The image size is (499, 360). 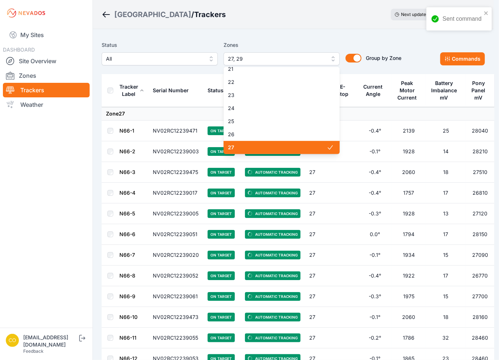 What do you see at coordinates (282, 59) in the screenshot?
I see `button: 27, 29` at bounding box center [282, 59].